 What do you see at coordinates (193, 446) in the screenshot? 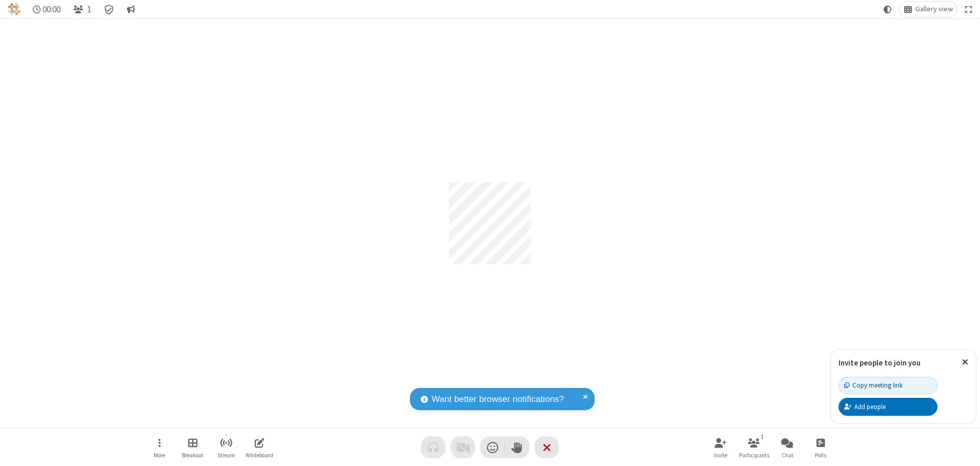
I see `button: Manage Breakout Rooms` at bounding box center [193, 446].